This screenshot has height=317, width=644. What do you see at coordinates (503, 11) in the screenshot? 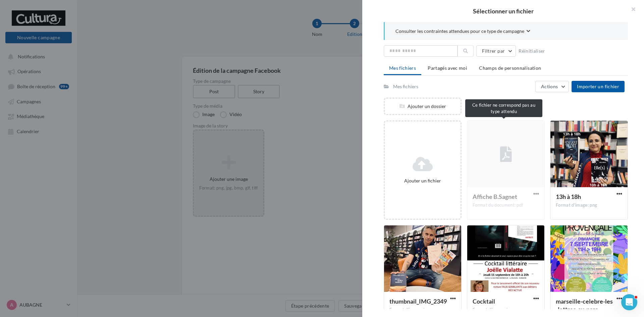
I see `h2: Sélectionner un fichier` at bounding box center [503, 11].